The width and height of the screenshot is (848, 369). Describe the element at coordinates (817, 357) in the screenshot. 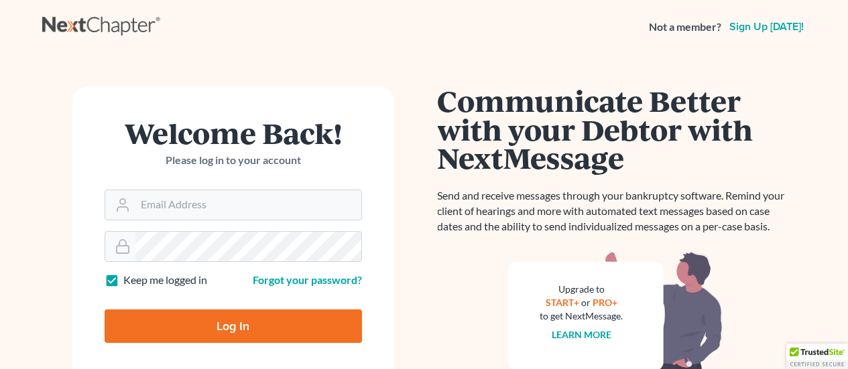

I see `div: TrustedSite Certified` at that location.